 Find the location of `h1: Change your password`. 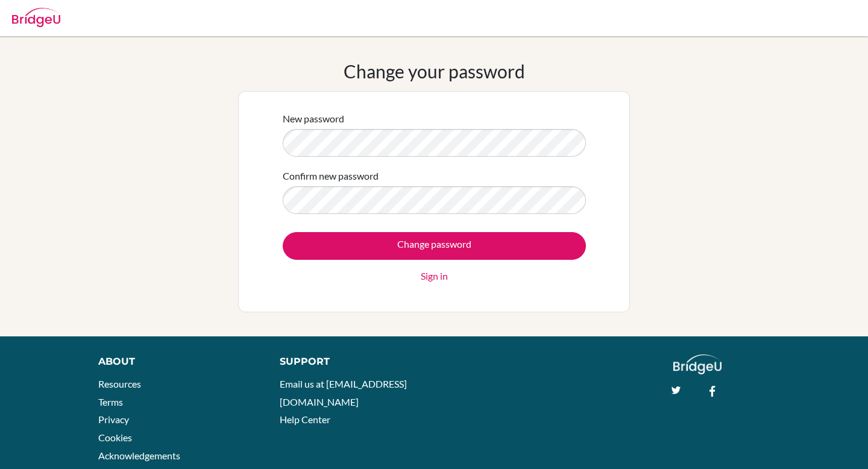

h1: Change your password is located at coordinates (434, 71).